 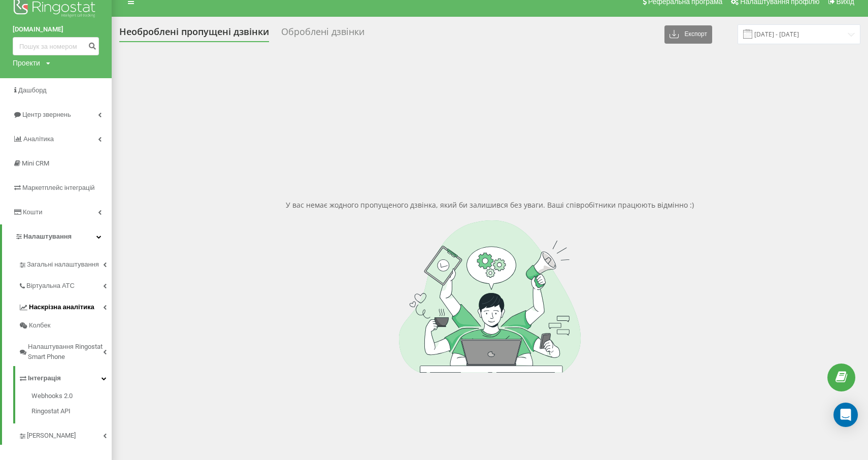 I want to click on span: Загальні налаштування, so click(x=63, y=264).